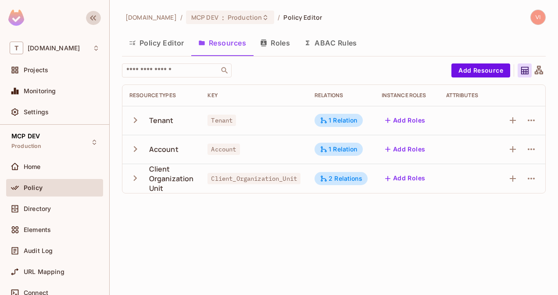 The image size is (558, 295). Describe the element at coordinates (221, 121) in the screenshot. I see `span: Tenant` at that location.